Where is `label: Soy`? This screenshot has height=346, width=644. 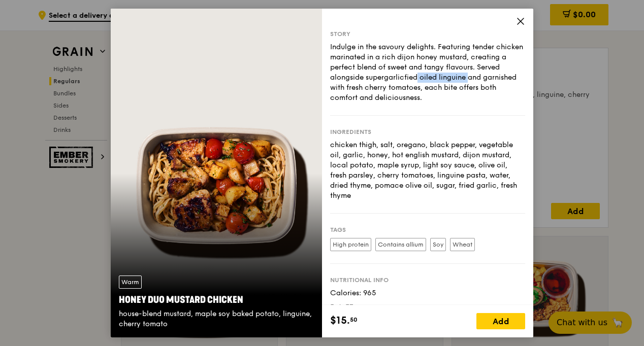 label: Soy is located at coordinates (438, 245).